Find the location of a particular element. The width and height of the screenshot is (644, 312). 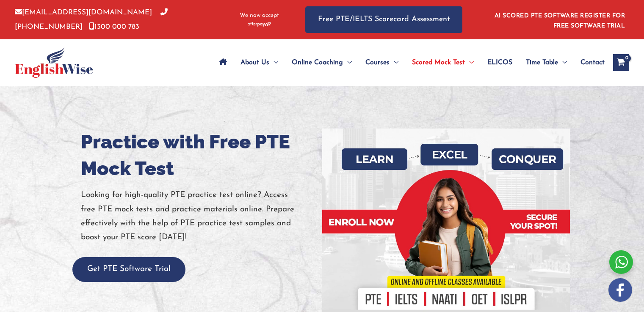

nav: Site Navigation: Main Menu is located at coordinates (409, 63).